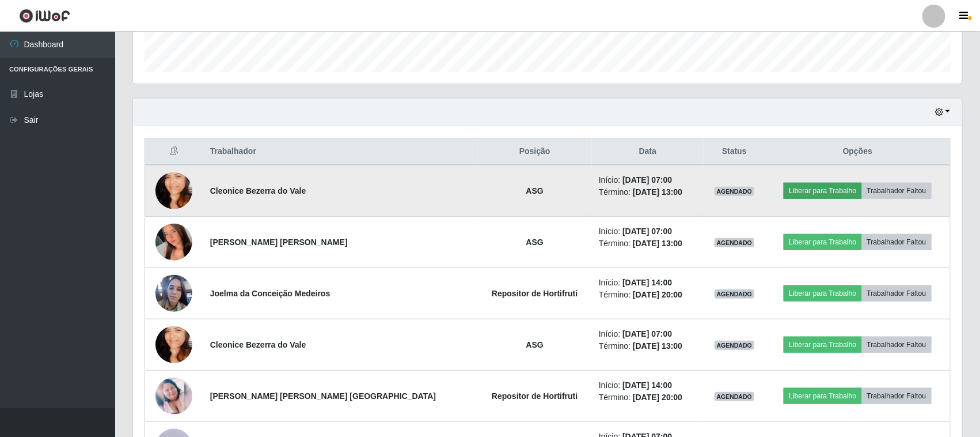  Describe the element at coordinates (648, 151) in the screenshot. I see `th: Data` at that location.